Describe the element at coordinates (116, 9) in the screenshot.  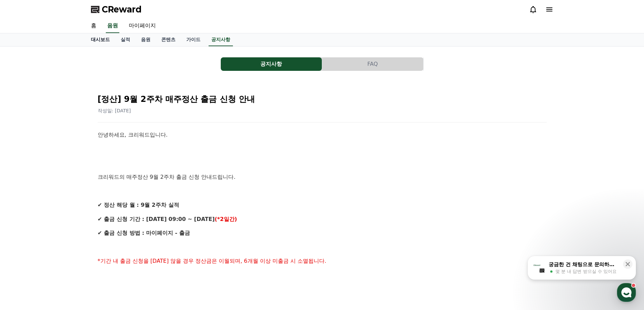
I see `a: CReward` at that location.